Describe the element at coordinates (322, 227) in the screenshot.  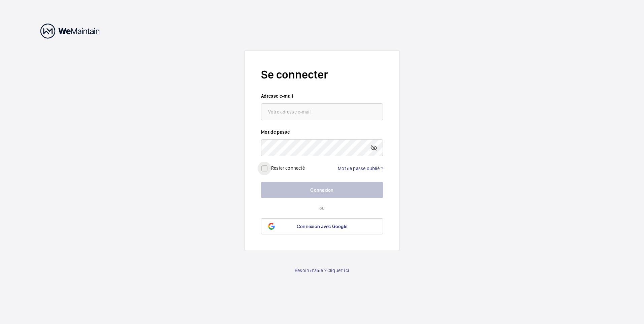
I see `span: Connexion avec Google` at that location.